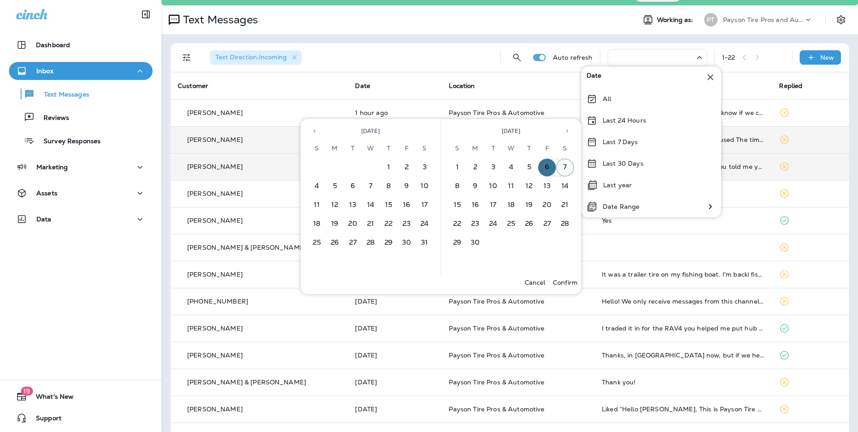 This screenshot has width=858, height=432. Describe the element at coordinates (567, 131) in the screenshot. I see `button: Next month` at that location.